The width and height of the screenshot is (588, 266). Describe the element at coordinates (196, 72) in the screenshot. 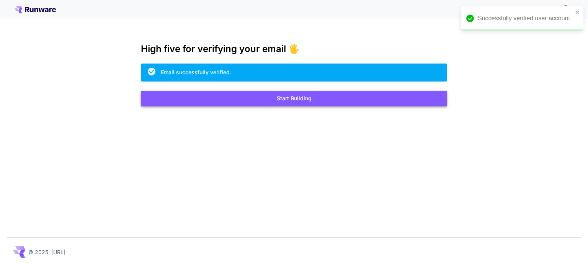

I see `div: Email successfully verified.` at that location.